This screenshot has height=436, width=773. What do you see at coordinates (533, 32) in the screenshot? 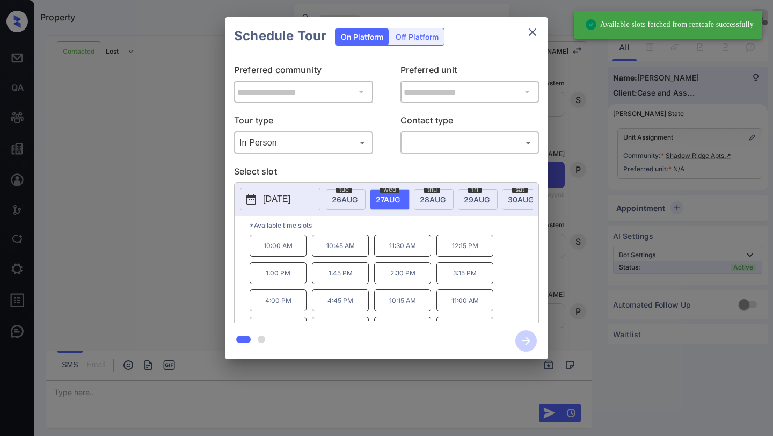
I see `button: close` at bounding box center [533, 32].